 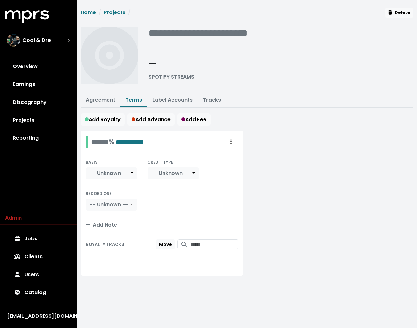 What do you see at coordinates (151, 120) in the screenshot?
I see `button: Add Advance` at bounding box center [151, 120].